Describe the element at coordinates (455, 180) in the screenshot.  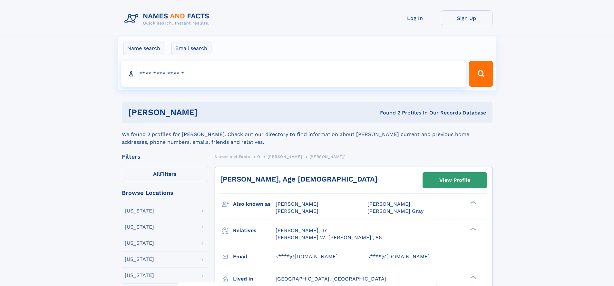
I see `a: View Profile` at that location.